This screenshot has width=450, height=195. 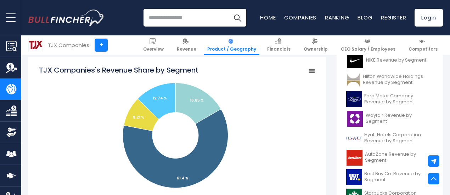 What do you see at coordinates (315, 49) in the screenshot?
I see `span: Ownership` at bounding box center [315, 49].